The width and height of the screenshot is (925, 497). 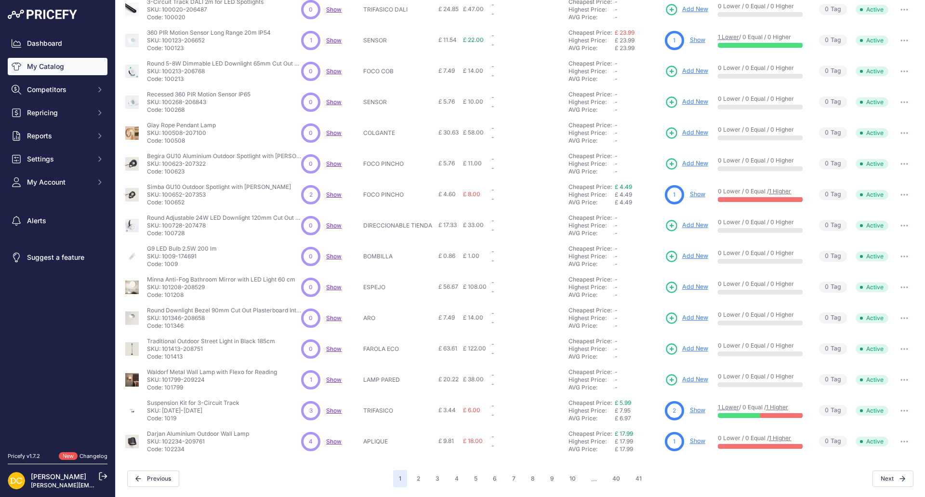 What do you see at coordinates (199, 110) in the screenshot?
I see `p: Code: 100268` at bounding box center [199, 110].